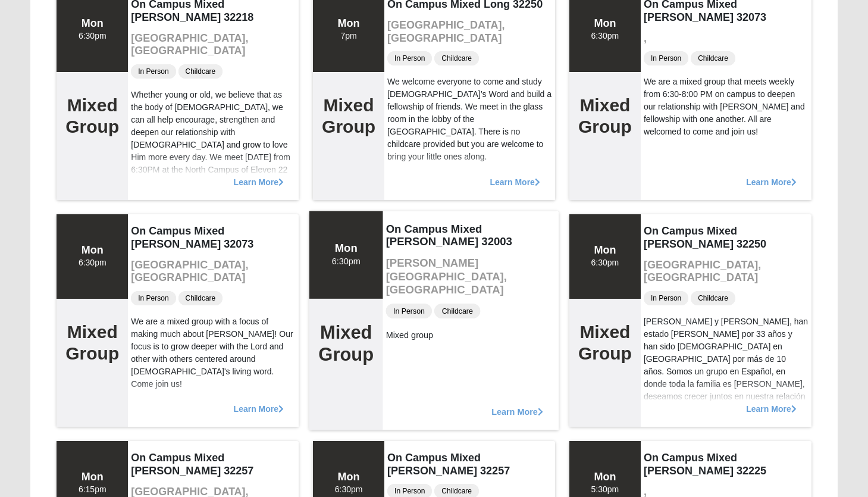 The width and height of the screenshot is (868, 497). What do you see at coordinates (92, 483) in the screenshot?
I see `div: 6:15pm` at bounding box center [92, 483].